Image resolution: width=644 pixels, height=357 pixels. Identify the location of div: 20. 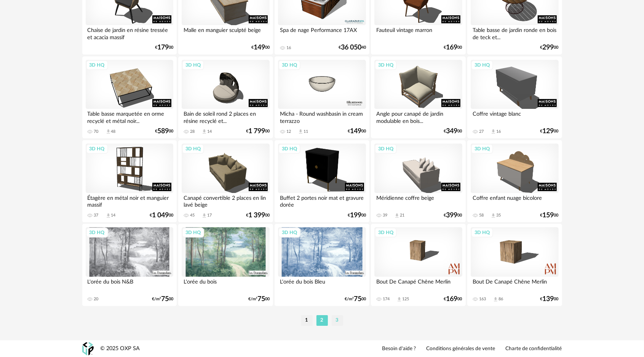
(96, 299).